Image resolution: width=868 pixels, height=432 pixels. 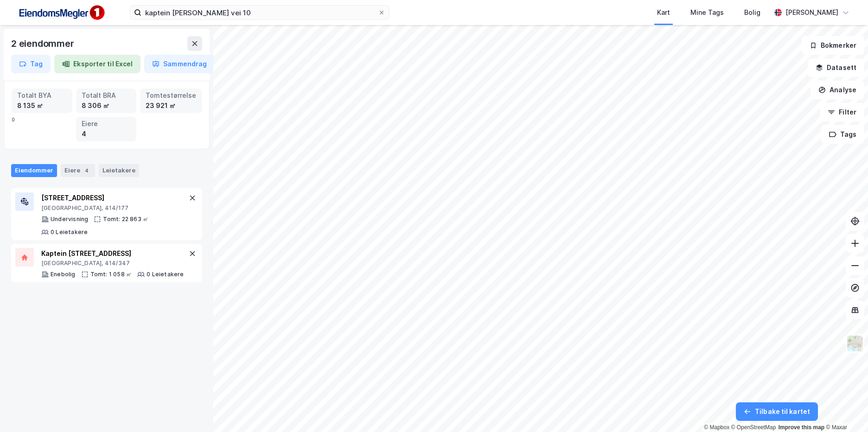 What do you see at coordinates (664, 12) in the screenshot?
I see `div: Kart` at bounding box center [664, 12].